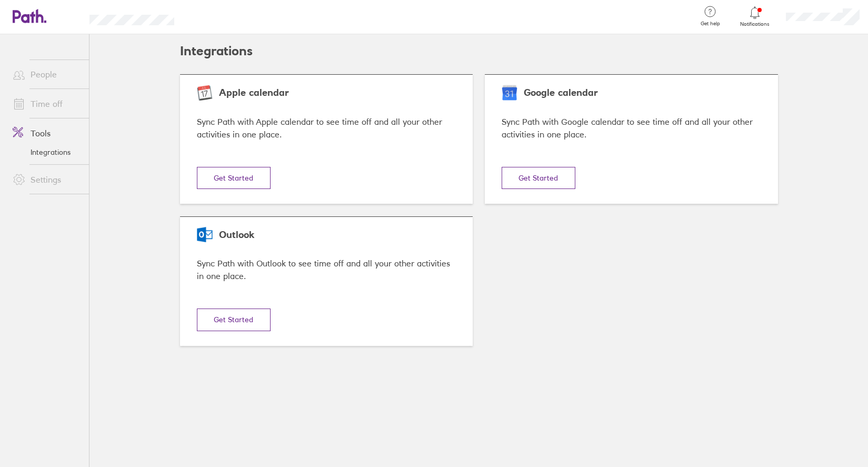 The height and width of the screenshot is (467, 868). What do you see at coordinates (46, 104) in the screenshot?
I see `a: Time off` at bounding box center [46, 104].